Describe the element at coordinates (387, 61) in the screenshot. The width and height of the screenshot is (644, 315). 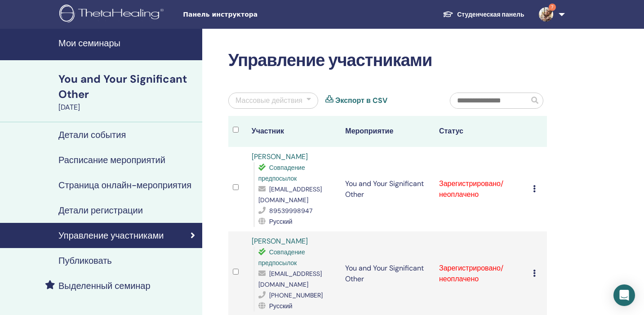
I see `h2: Управление участниками` at that location.